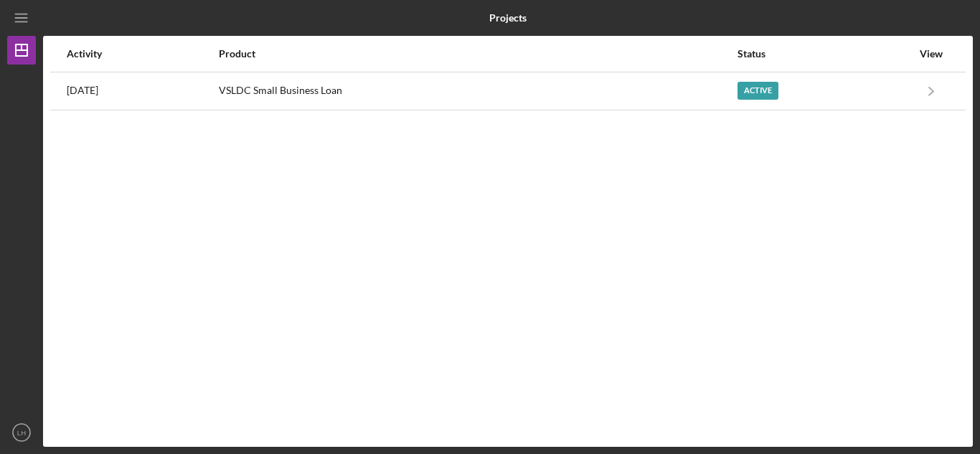 The width and height of the screenshot is (980, 454). What do you see at coordinates (142, 54) in the screenshot?
I see `div: Activity` at bounding box center [142, 54].